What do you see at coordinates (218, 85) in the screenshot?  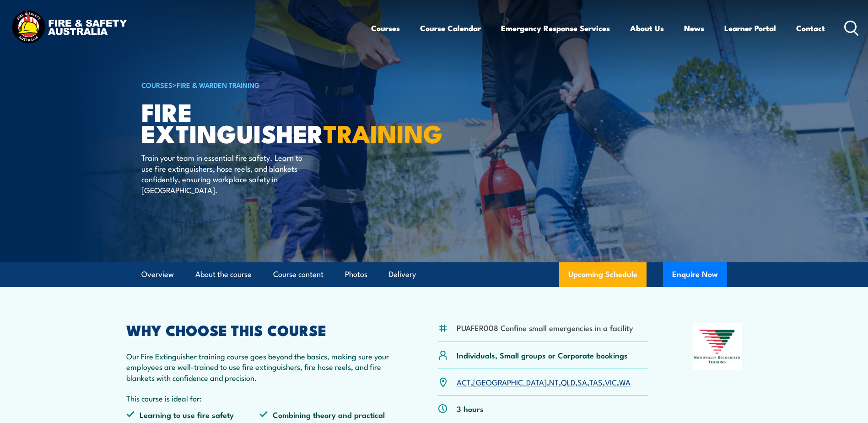 I see `a: Fire & Warden Training` at bounding box center [218, 85].